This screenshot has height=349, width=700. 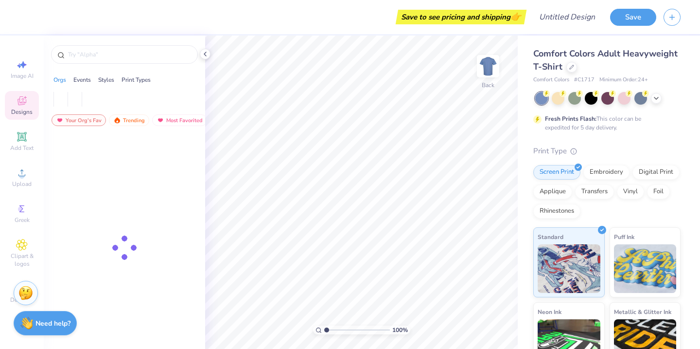 I want to click on div: Events, so click(x=82, y=80).